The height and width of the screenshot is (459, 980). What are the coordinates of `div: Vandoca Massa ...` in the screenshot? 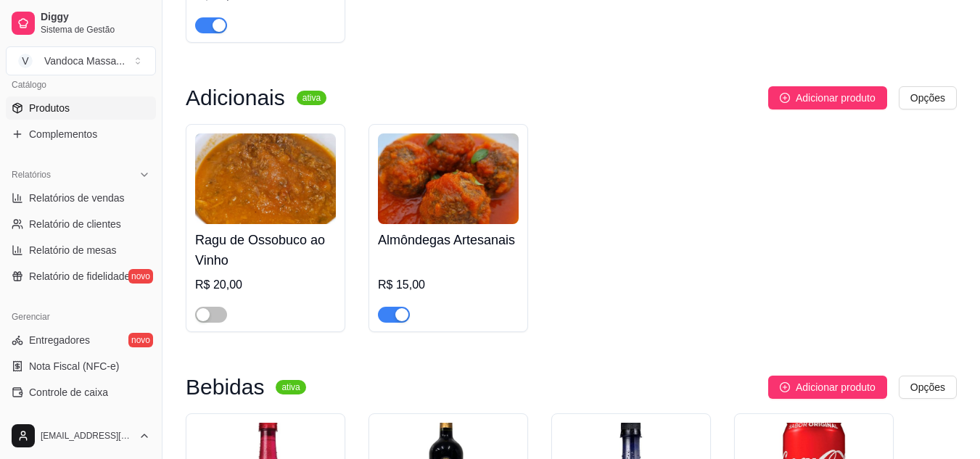 It's located at (84, 61).